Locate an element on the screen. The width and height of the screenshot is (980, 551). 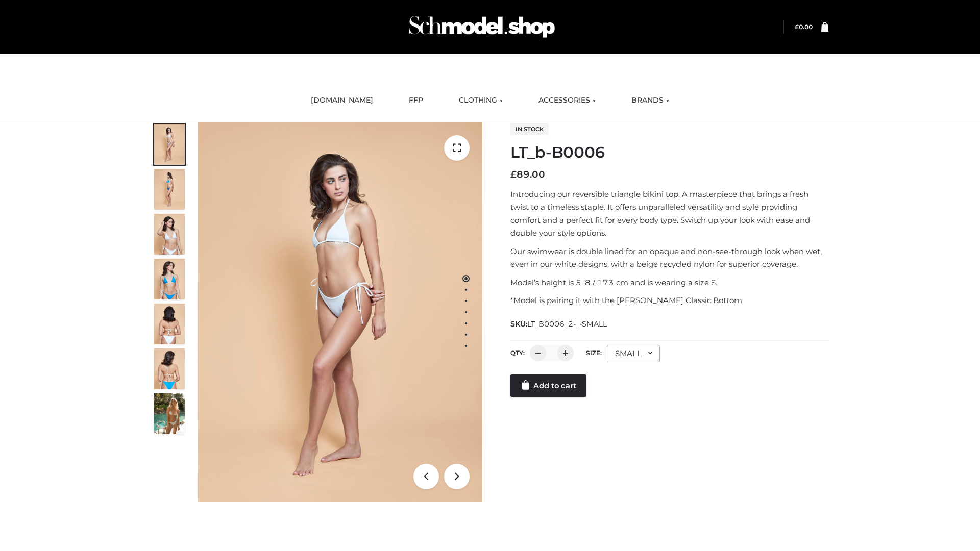
img: ArielClassicBikiniTop_CloudNine_AzureSky_OW114ECO_2-scaled.jpg is located at coordinates (169, 190).